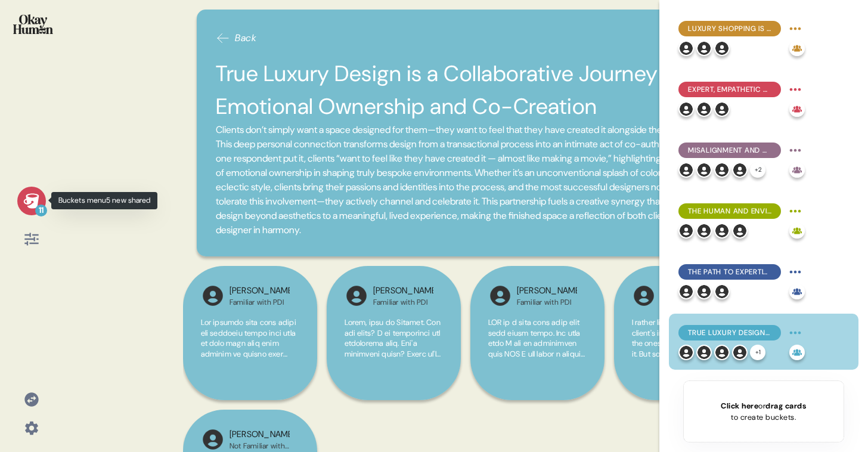 The image size is (868, 452). I want to click on div: or to create buckets., so click(763, 412).